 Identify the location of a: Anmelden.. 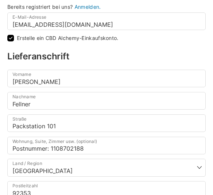
(88, 7).